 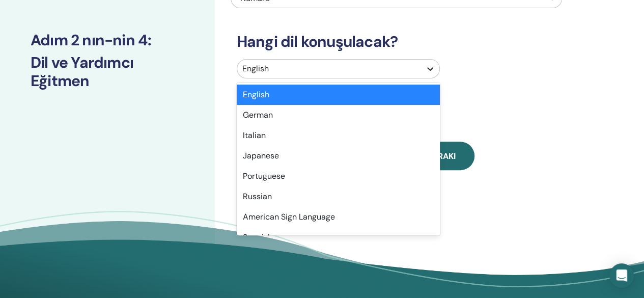 I want to click on div: Japanese, so click(x=338, y=156).